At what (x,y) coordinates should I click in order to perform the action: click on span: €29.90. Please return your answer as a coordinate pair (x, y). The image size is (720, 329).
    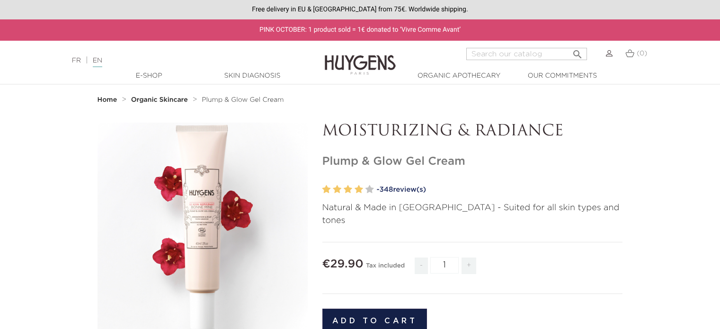
    Looking at the image, I should click on (343, 264).